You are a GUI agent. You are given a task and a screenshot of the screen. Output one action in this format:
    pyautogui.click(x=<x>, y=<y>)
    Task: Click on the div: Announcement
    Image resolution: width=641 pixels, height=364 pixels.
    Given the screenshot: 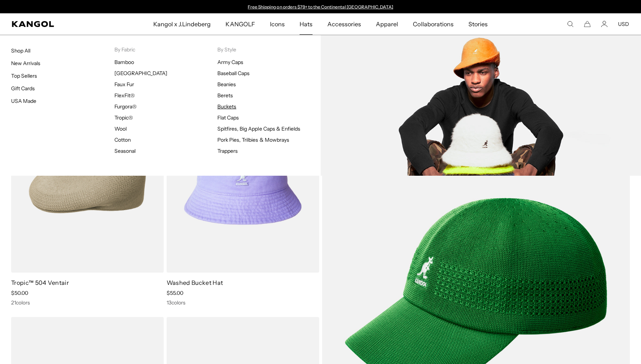 What is the action you would take?
    pyautogui.click(x=320, y=6)
    